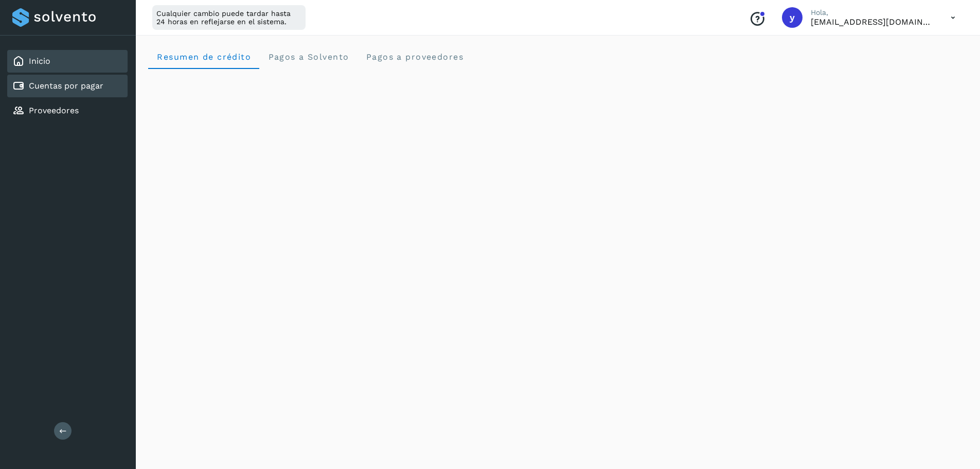 Image resolution: width=980 pixels, height=469 pixels. What do you see at coordinates (54, 110) in the screenshot?
I see `a: Proveedores` at bounding box center [54, 110].